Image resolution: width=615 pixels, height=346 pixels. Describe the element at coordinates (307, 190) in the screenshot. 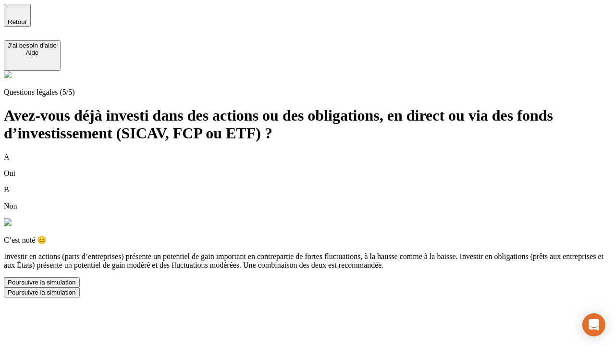

I see `p: B` at that location.